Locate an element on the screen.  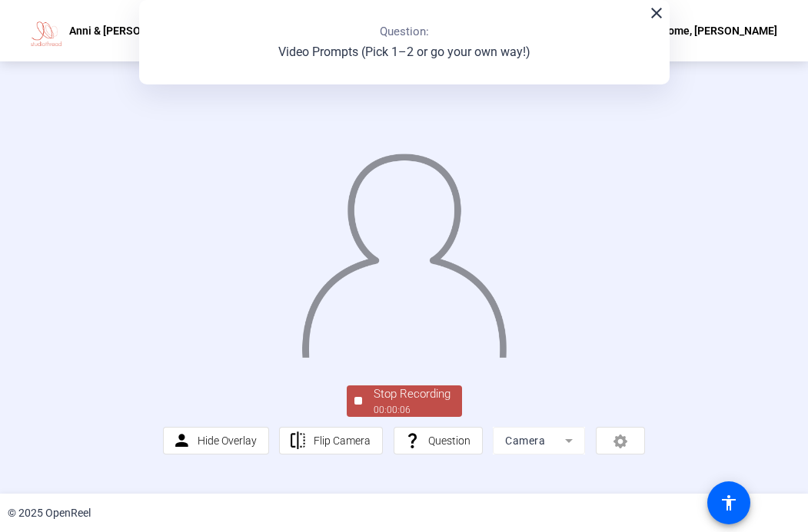
img: OpenReel logo is located at coordinates (46, 31).